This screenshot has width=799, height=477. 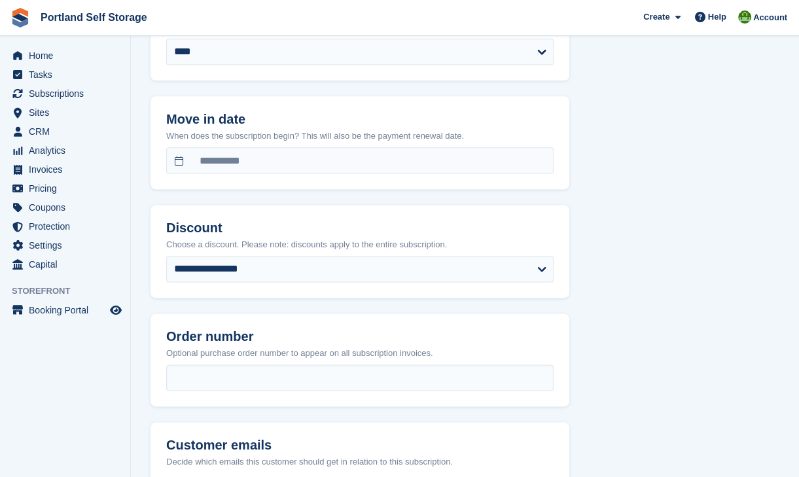 I want to click on span: Protection, so click(x=68, y=226).